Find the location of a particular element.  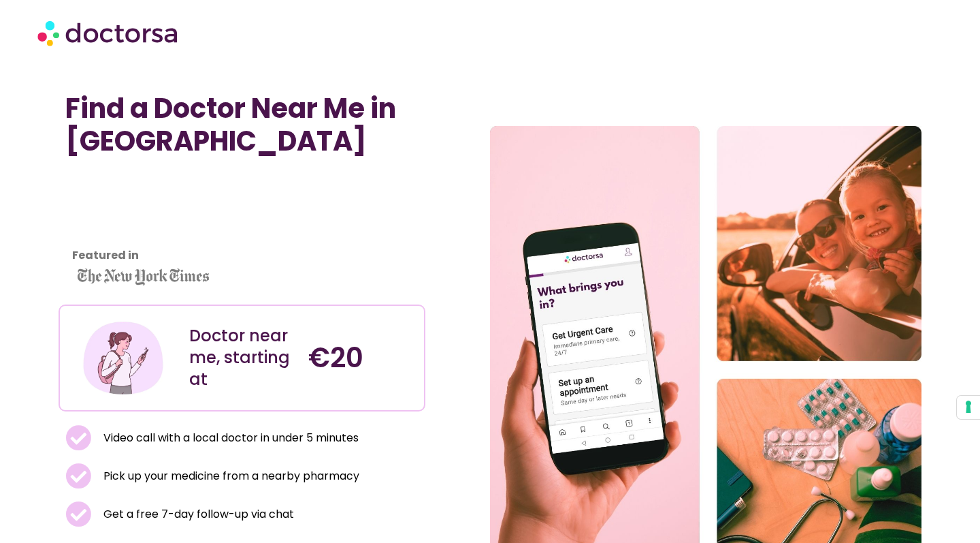

strong: Featured in is located at coordinates (105, 255).